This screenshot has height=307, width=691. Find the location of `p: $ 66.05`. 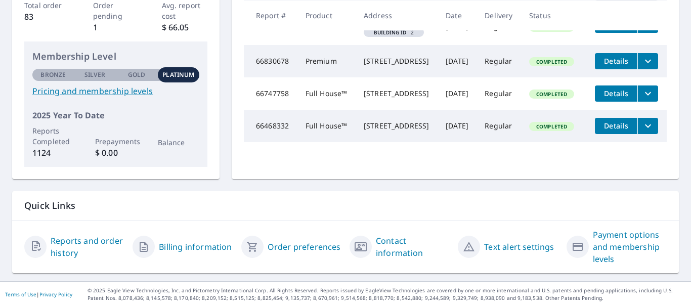

p: $ 66.05 is located at coordinates (185, 27).